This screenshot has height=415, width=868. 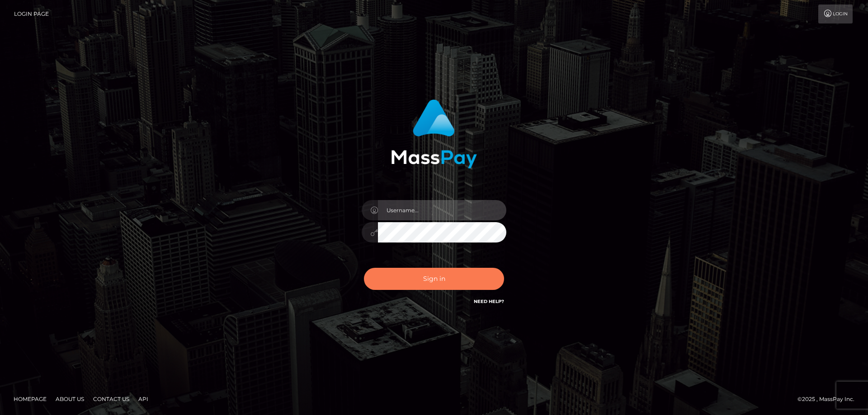 I want to click on a: Contact Us, so click(x=111, y=399).